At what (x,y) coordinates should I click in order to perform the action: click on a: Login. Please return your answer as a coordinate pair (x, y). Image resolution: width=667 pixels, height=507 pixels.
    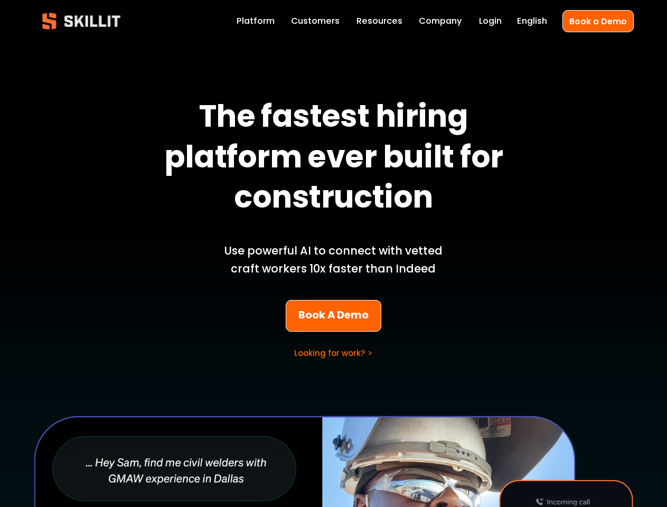
    Looking at the image, I should click on (490, 21).